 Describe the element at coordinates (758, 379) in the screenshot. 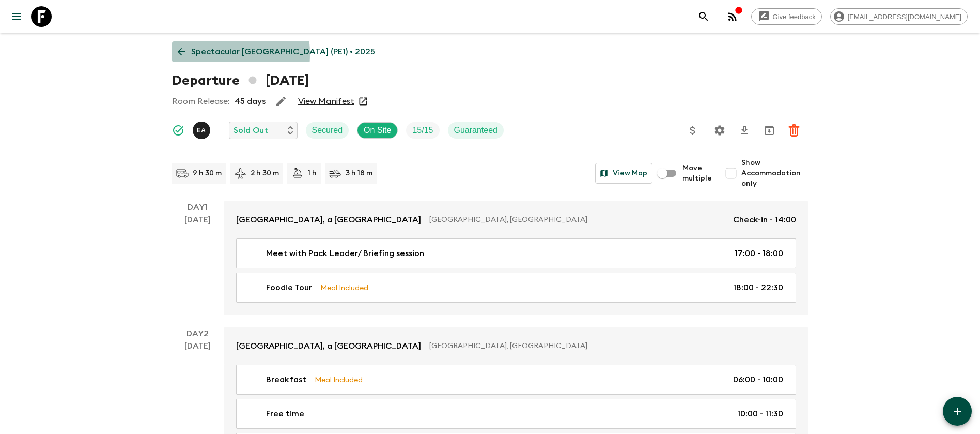

I see `p: 06:00 - 10:00` at that location.